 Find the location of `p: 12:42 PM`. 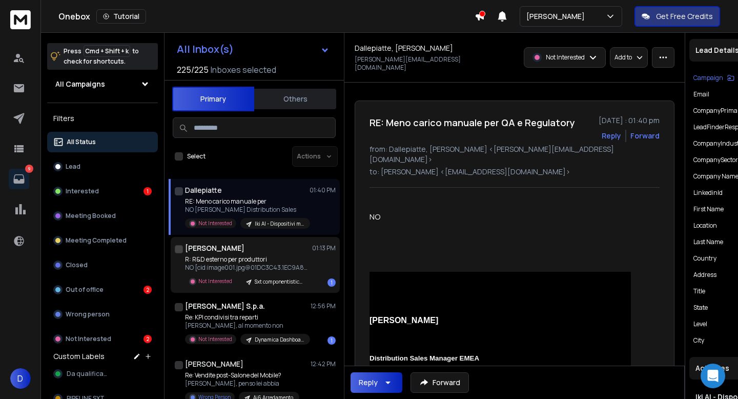

p: 12:42 PM is located at coordinates (323, 364).